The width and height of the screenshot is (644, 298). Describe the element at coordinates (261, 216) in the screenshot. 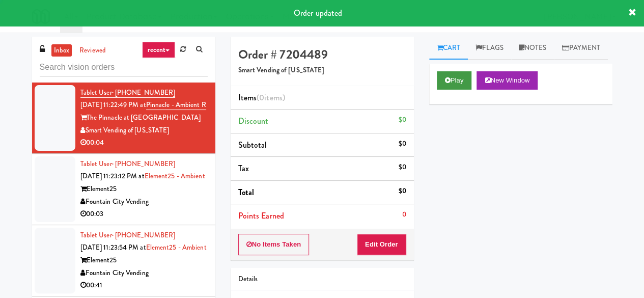

I see `span: Points Earned` at that location.